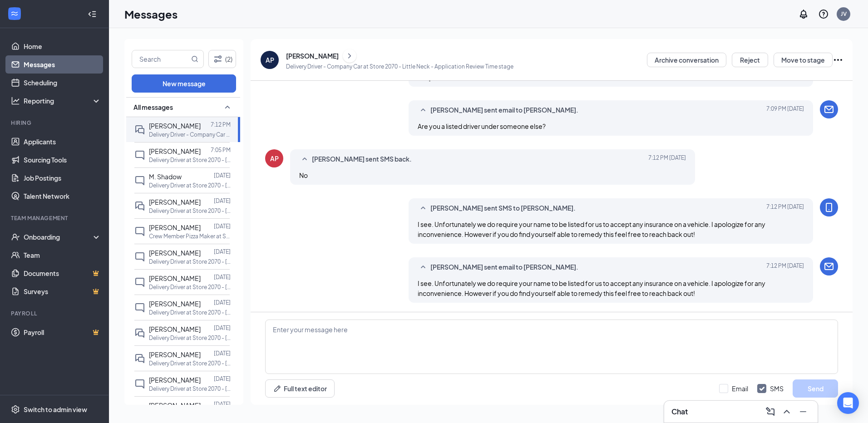 The width and height of the screenshot is (868, 423). What do you see at coordinates (62, 82) in the screenshot?
I see `a: Scheduling` at bounding box center [62, 82].